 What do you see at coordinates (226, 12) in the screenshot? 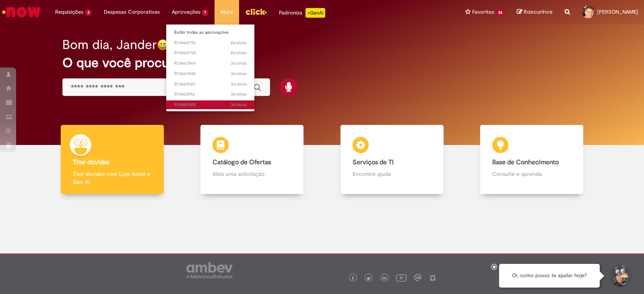
I see `span: More` at bounding box center [226, 12].